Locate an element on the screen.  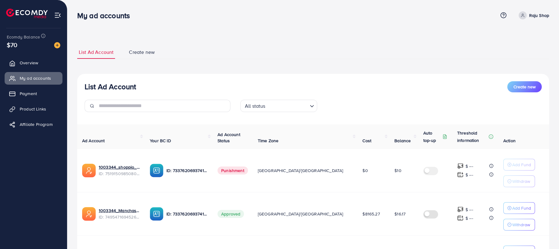
span: Your BC ID is located at coordinates (160, 141).